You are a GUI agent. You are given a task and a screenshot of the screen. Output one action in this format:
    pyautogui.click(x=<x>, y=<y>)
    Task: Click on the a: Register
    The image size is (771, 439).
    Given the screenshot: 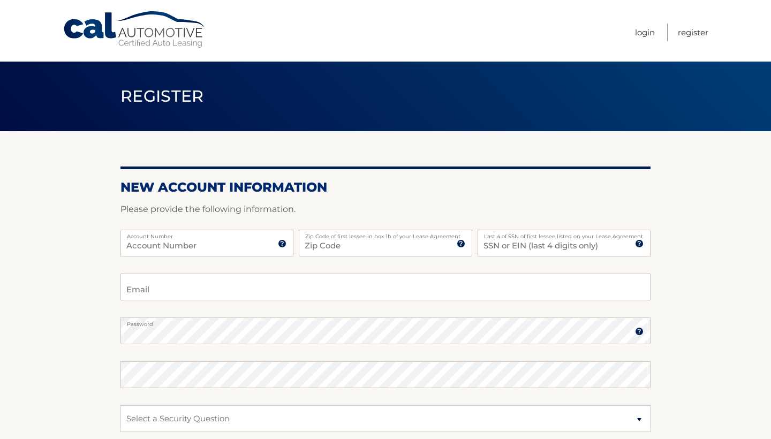 What is the action you would take?
    pyautogui.click(x=693, y=32)
    